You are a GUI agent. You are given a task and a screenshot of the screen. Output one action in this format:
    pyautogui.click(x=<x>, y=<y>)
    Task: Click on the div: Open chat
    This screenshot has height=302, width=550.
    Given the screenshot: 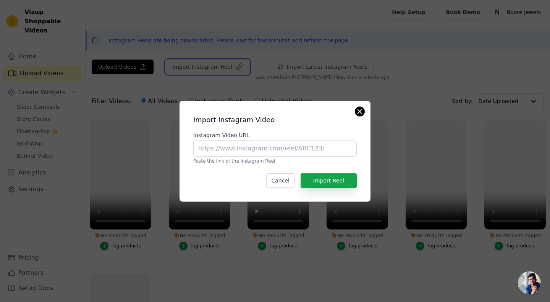 What is the action you would take?
    pyautogui.click(x=529, y=283)
    